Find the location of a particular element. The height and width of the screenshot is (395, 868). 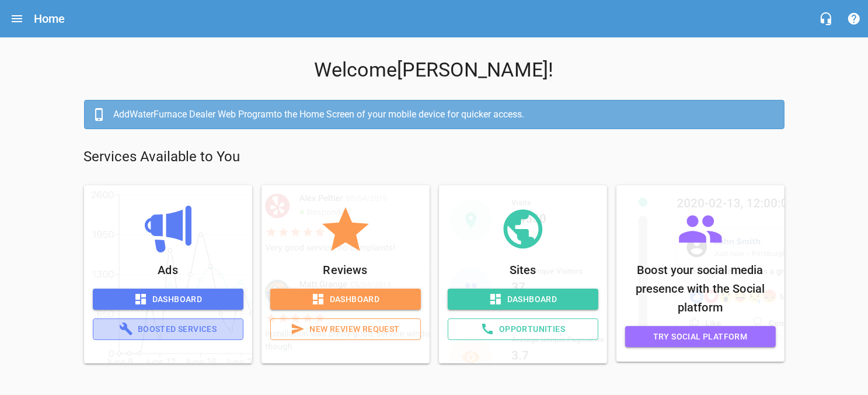

h6: Home is located at coordinates (49, 19).